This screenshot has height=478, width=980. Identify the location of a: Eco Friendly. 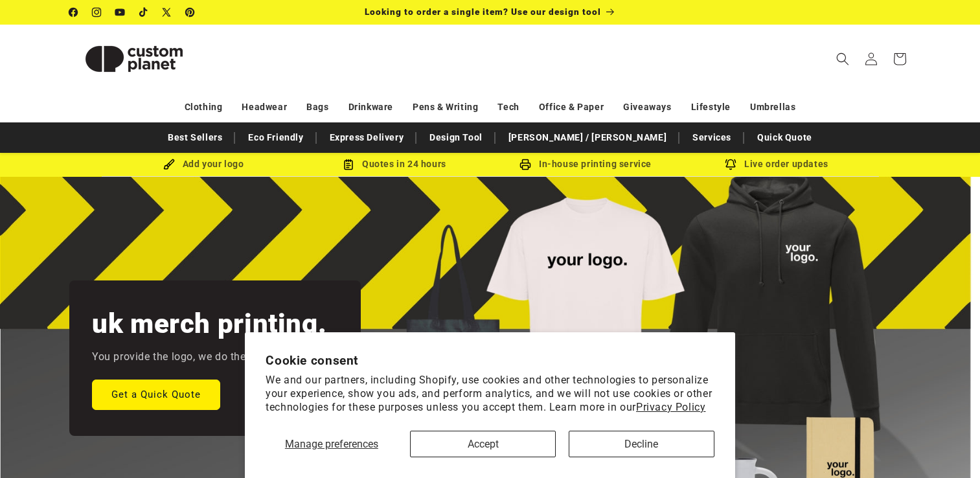
(276, 137).